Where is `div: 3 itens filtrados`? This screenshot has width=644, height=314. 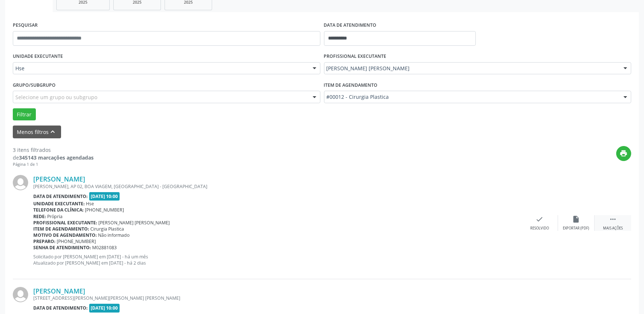 div: 3 itens filtrados is located at coordinates (53, 150).